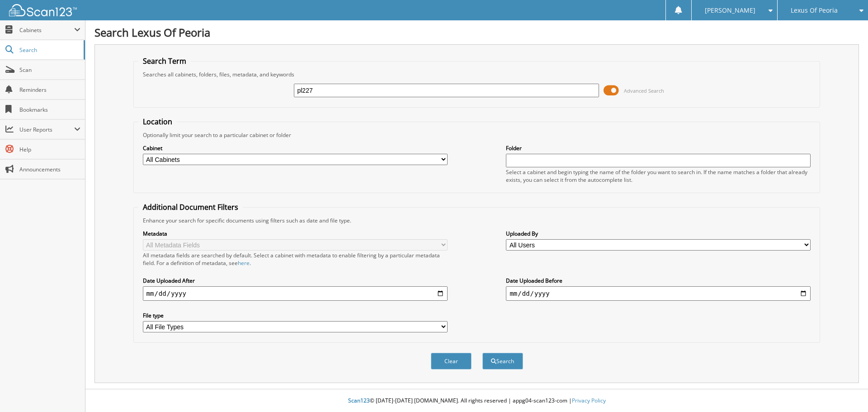 Image resolution: width=868 pixels, height=412 pixels. What do you see at coordinates (43, 10) in the screenshot?
I see `img: scan123-logo-white.svg` at bounding box center [43, 10].